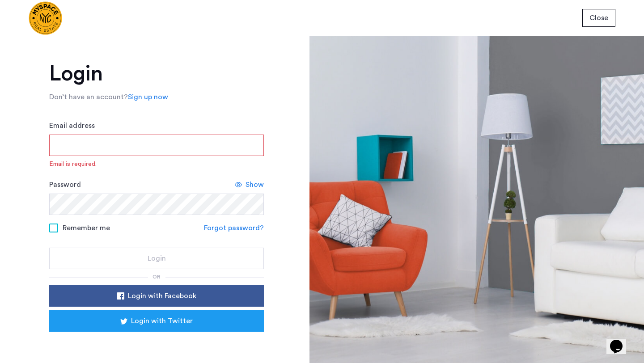  What do you see at coordinates (88, 97) in the screenshot?
I see `span: Don’t have an account?` at bounding box center [88, 97].